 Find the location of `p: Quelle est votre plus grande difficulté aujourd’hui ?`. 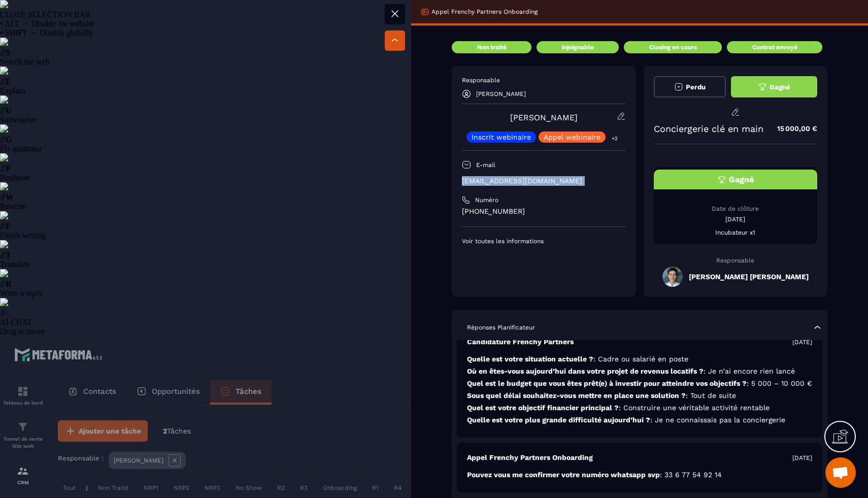

p: Quelle est votre plus grande difficulté aujourd’hui ? is located at coordinates (640, 420).